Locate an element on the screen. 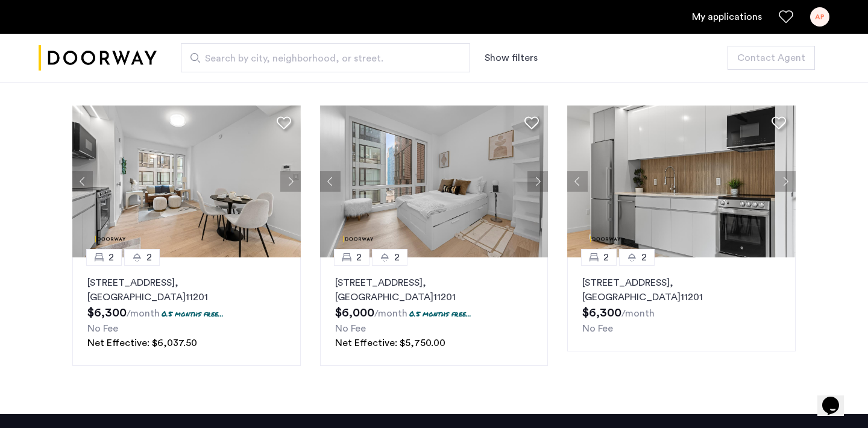  a: Favorites is located at coordinates (786, 17).